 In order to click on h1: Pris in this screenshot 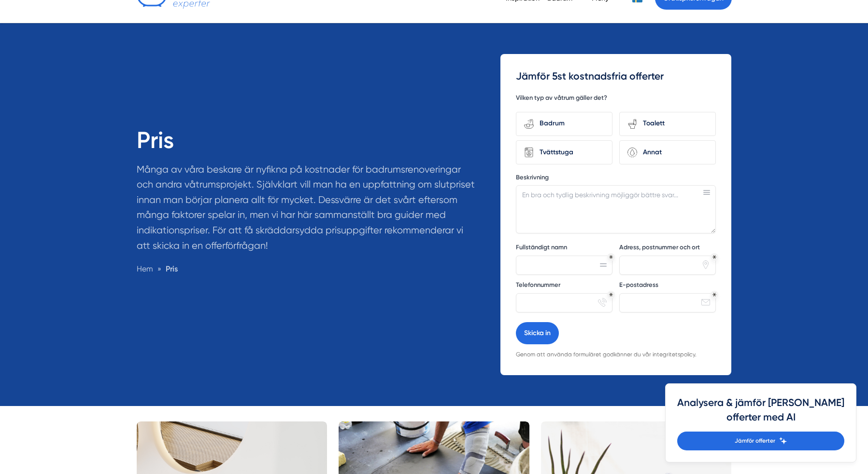, I will do `click(307, 144)`.